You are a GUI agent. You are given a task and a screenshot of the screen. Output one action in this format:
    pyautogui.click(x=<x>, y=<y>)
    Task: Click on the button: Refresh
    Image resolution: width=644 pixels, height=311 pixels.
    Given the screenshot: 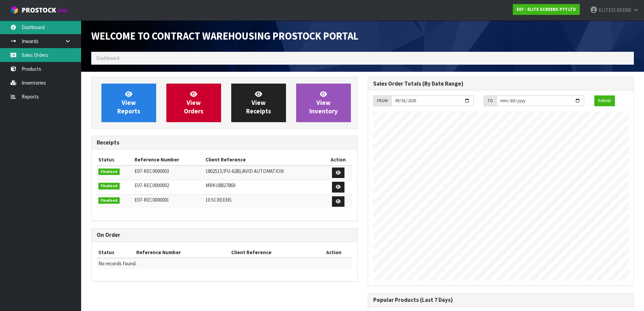 What is the action you would take?
    pyautogui.click(x=604, y=101)
    